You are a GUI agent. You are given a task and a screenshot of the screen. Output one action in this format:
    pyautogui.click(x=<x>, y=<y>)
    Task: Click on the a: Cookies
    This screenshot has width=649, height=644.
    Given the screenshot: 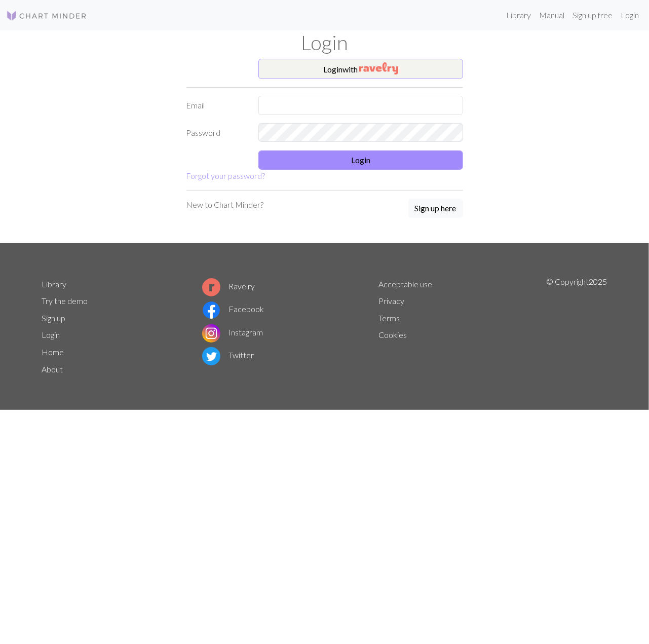 What is the action you would take?
    pyautogui.click(x=393, y=334)
    